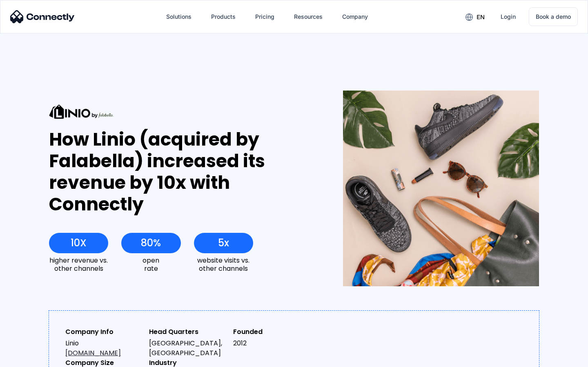  I want to click on aside: Language selected: English, so click(28, 359).